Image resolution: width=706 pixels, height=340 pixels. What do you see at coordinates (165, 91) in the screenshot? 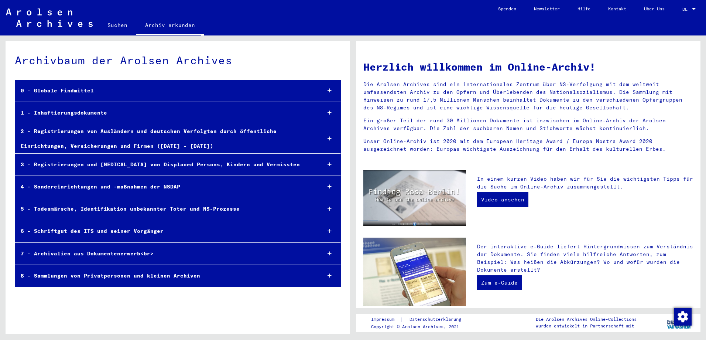
I see `div: 0 - Globale Findmittel` at bounding box center [165, 91].